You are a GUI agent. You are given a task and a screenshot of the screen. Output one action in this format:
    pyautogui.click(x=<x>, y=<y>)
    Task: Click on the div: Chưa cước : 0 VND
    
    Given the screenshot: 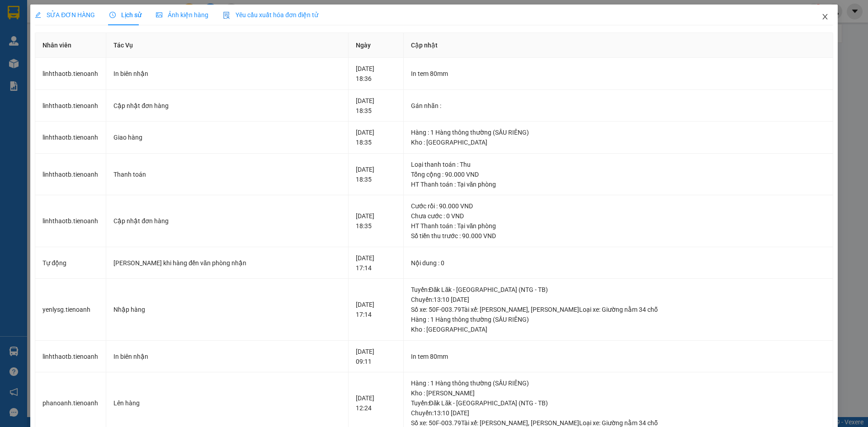 What is the action you would take?
    pyautogui.click(x=618, y=216)
    